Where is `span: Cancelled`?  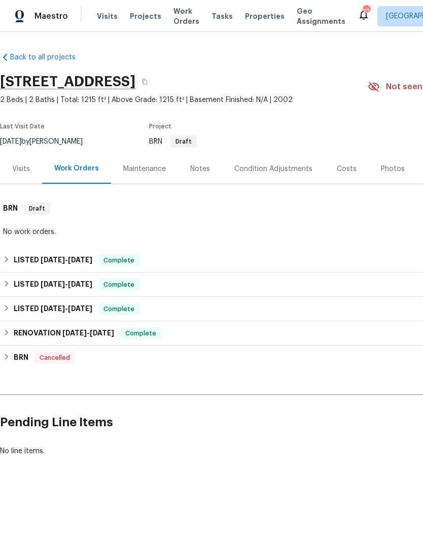 span: Cancelled is located at coordinates (55, 358).